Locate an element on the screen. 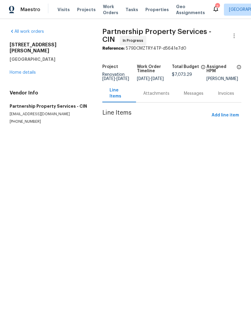 The height and width of the screenshot is (327, 251). span: The hpm assigned to this work order. is located at coordinates (239, 71).